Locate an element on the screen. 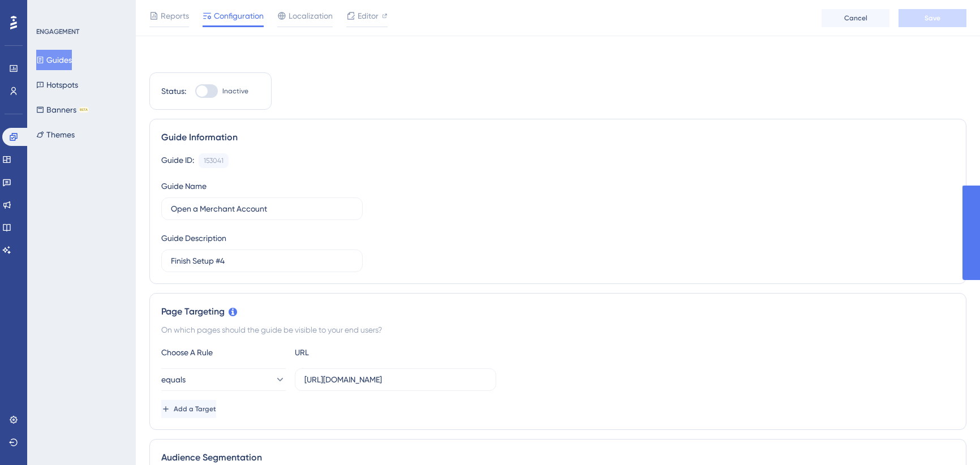  button: Guides is located at coordinates (54, 60).